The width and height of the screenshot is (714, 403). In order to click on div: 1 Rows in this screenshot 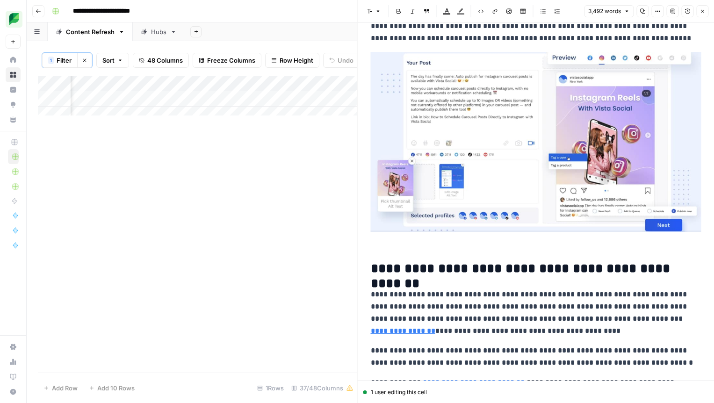, I will do `click(270, 388)`.